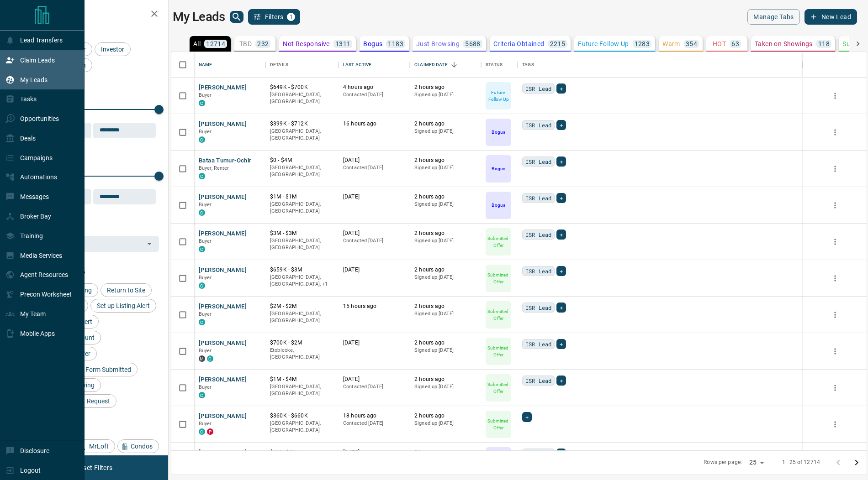  What do you see at coordinates (757, 462) in the screenshot?
I see `div: 25` at bounding box center [757, 462].